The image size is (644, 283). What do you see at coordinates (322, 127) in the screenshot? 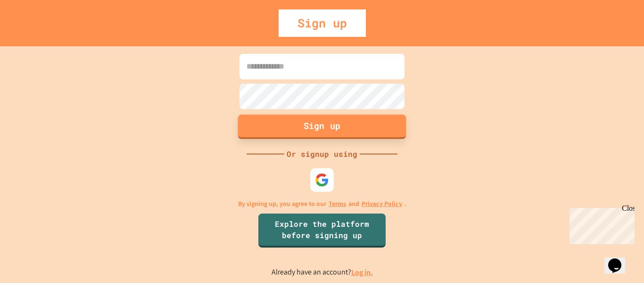
I see `button: Sign up` at bounding box center [322, 127].